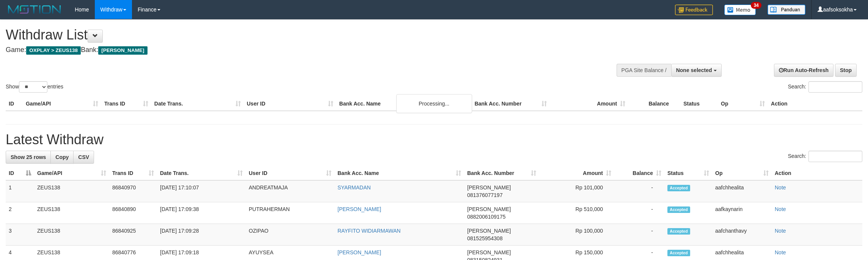 Image resolution: width=868 pixels, height=260 pixels. Describe the element at coordinates (133, 191) in the screenshot. I see `td: 86840970` at that location.